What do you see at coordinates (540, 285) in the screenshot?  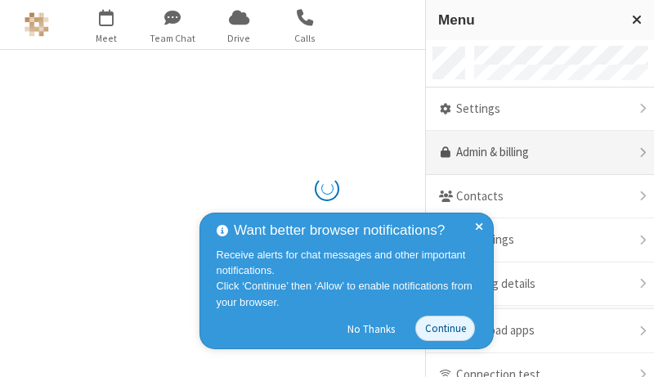 I see `div: Meeting details` at bounding box center [540, 285].